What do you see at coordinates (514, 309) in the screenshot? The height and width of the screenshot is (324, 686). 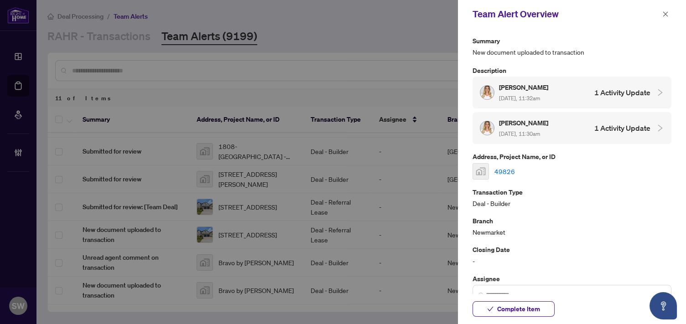 I see `button: Complete Item` at bounding box center [514, 309].